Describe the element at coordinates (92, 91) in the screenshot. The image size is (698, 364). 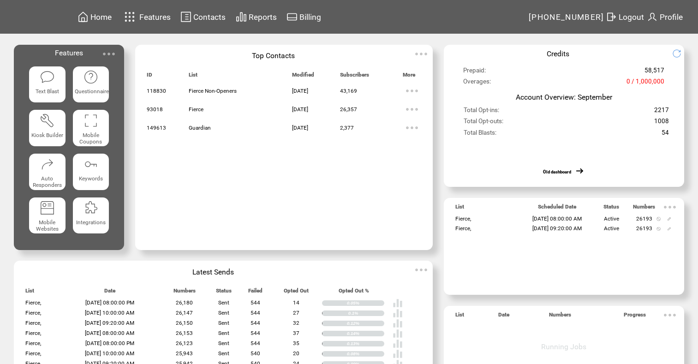
I see `span: Questionnaire` at that location.